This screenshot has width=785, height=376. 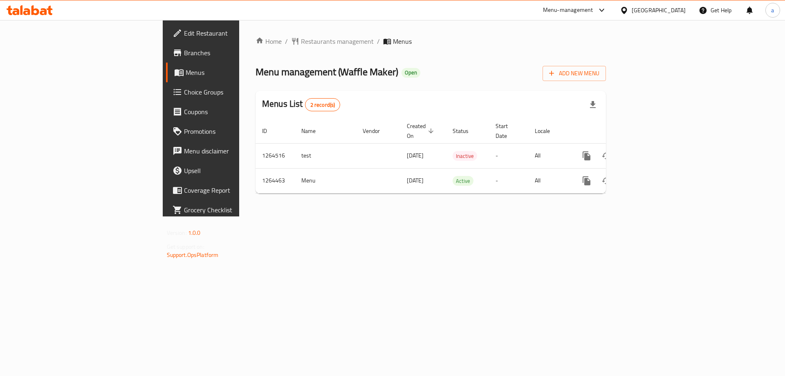 I want to click on a: Coverage Report, so click(x=230, y=190).